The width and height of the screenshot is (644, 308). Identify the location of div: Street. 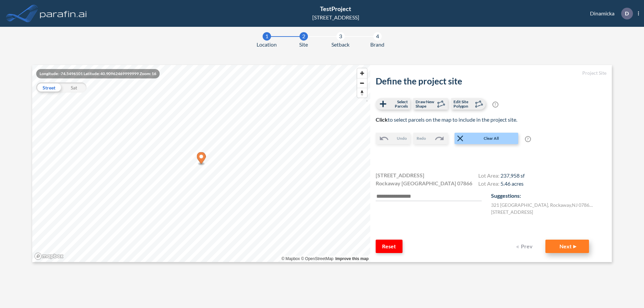
(49, 87).